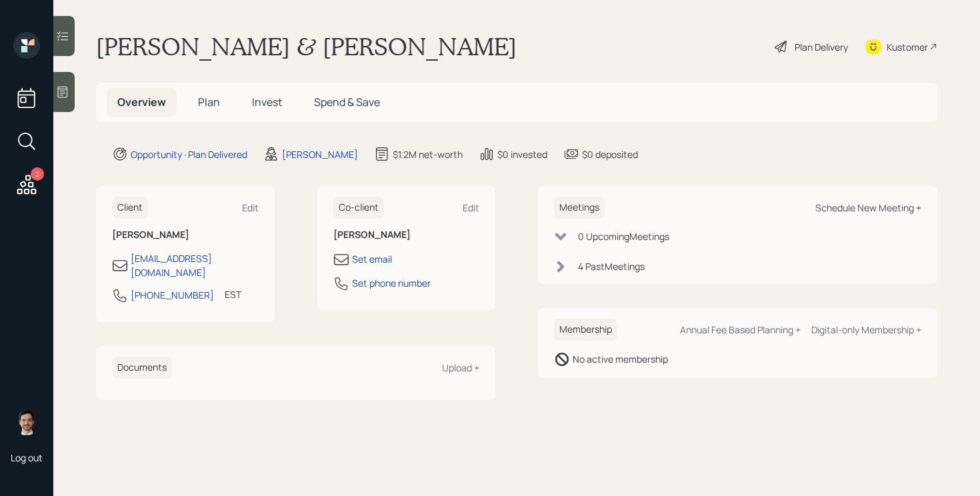 The image size is (980, 496). Describe the element at coordinates (623, 236) in the screenshot. I see `div: 0 Upcoming Meeting s` at that location.